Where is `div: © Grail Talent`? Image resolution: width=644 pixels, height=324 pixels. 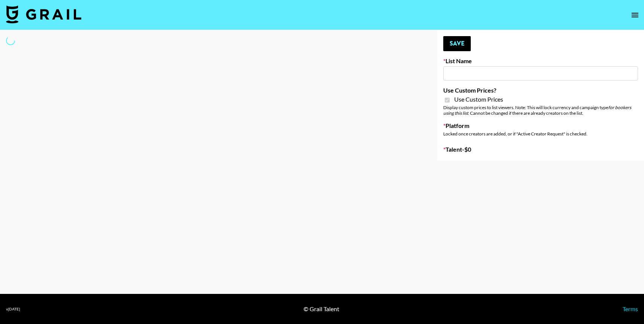 div: © Grail Talent is located at coordinates (321, 309).